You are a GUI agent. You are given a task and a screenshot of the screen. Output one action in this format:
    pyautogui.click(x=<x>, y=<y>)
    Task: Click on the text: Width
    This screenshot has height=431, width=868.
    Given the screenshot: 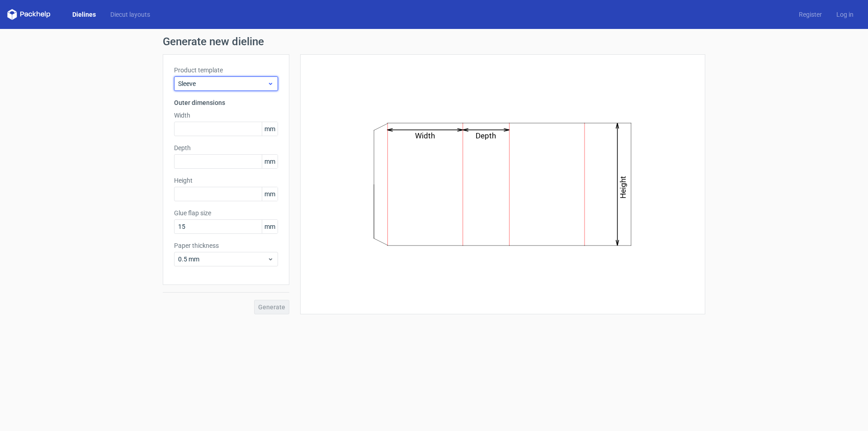 What is the action you would take?
    pyautogui.click(x=425, y=136)
    